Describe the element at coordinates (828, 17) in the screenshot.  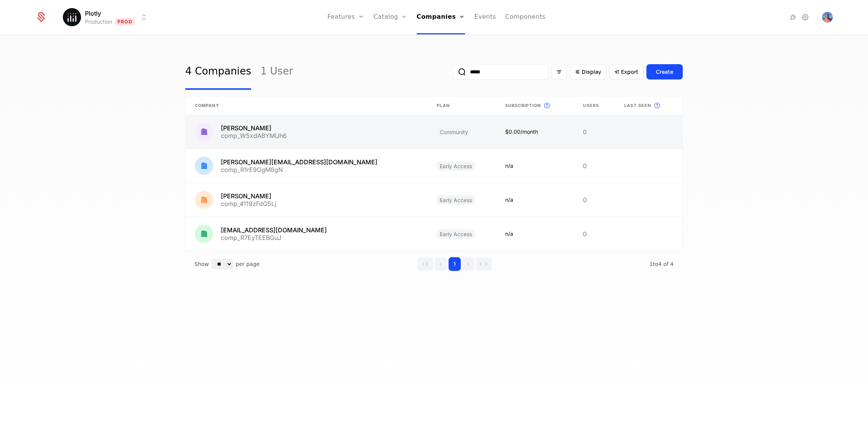
I see `button: Open user button` at that location.